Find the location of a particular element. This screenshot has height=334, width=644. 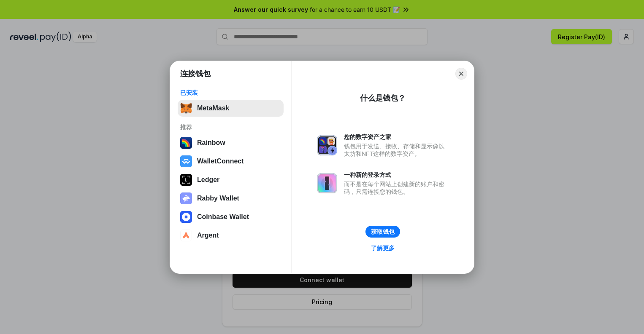

div: 而不是在每个网站上创建新的账户和密码，只需连接您的钱包。 is located at coordinates (396, 188).